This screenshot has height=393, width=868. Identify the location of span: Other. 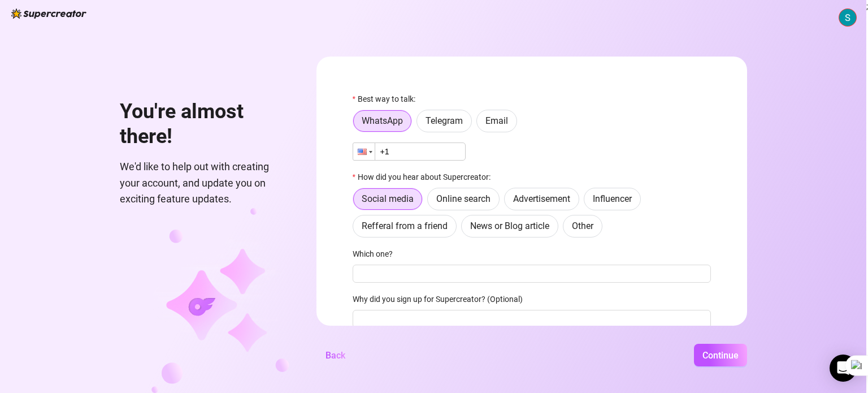
(583, 225).